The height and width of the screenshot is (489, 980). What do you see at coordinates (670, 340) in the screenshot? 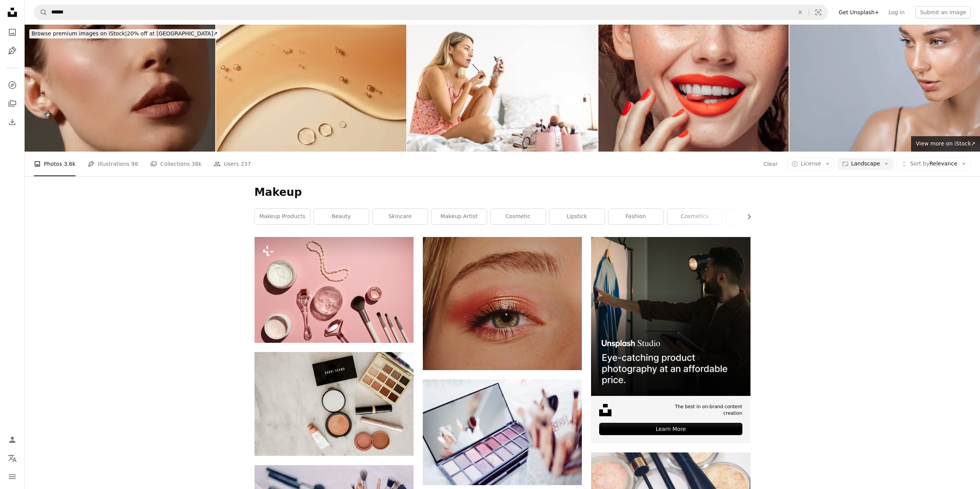
I see `a: The best in on-brand content creationLearn More` at bounding box center [670, 340].